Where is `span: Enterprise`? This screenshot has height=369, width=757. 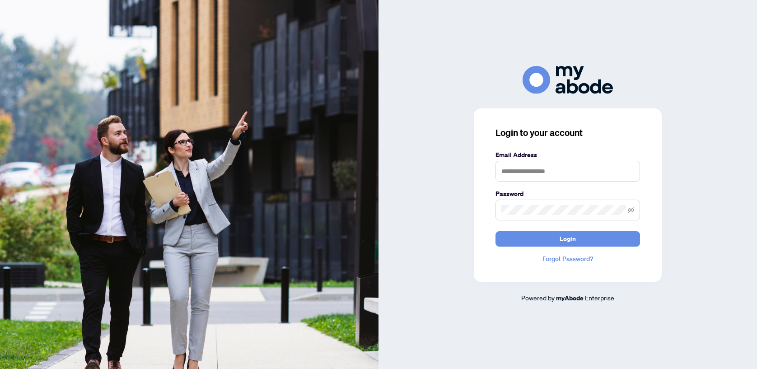 span: Enterprise is located at coordinates (599, 297).